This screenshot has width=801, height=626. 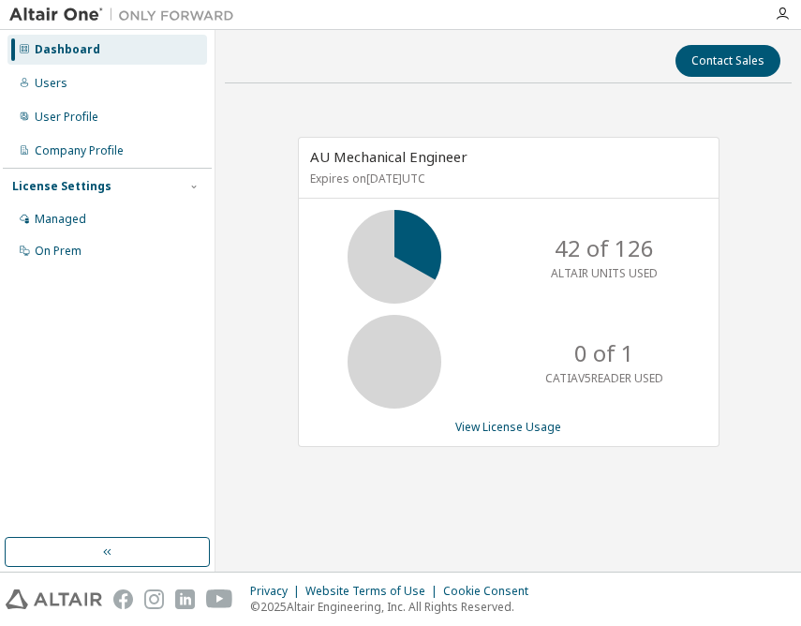 I want to click on div: Privacy, so click(x=277, y=591).